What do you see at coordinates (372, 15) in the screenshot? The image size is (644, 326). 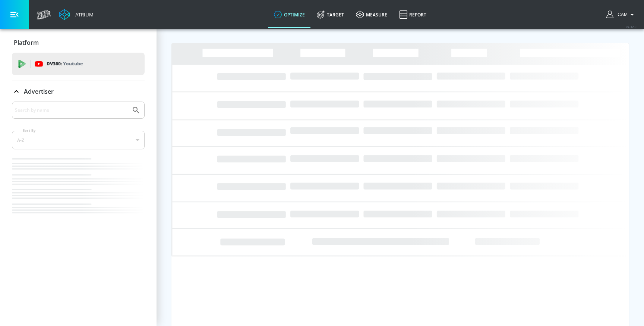 I see `a: measure` at bounding box center [372, 15].